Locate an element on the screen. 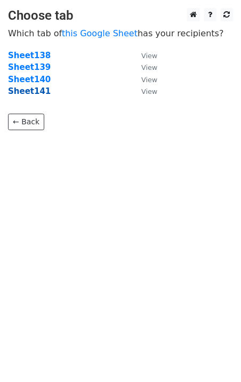 Image resolution: width=241 pixels, height=382 pixels. a: Sheet140 is located at coordinates (29, 80).